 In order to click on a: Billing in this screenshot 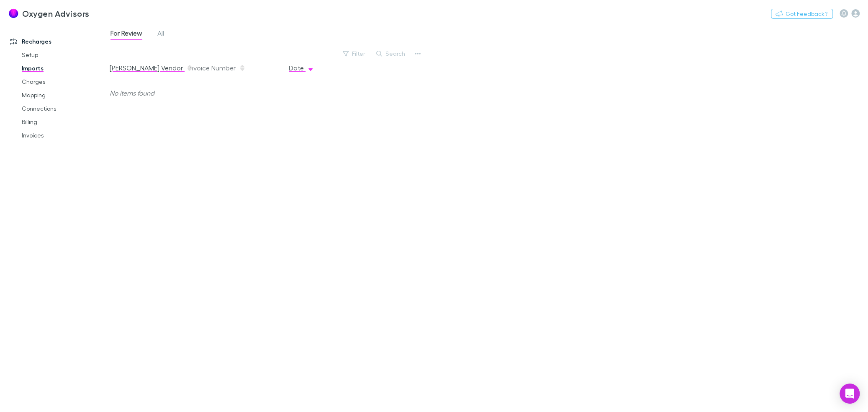, I will do `click(64, 122)`.